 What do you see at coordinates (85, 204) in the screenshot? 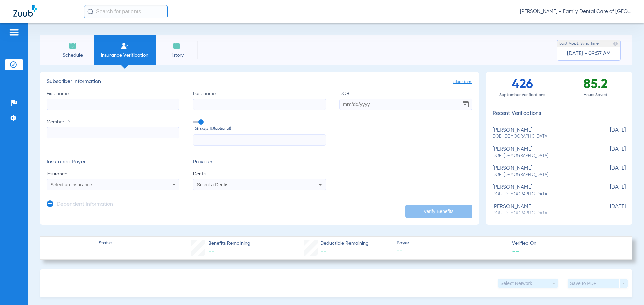
I see `h3: Dependent Information` at bounding box center [85, 204].